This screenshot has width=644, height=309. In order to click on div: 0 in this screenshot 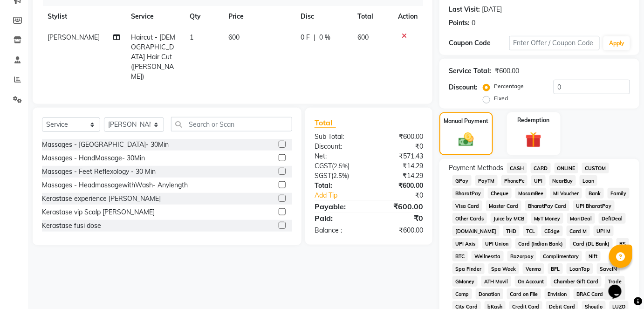, I will do `click(474, 23)`.